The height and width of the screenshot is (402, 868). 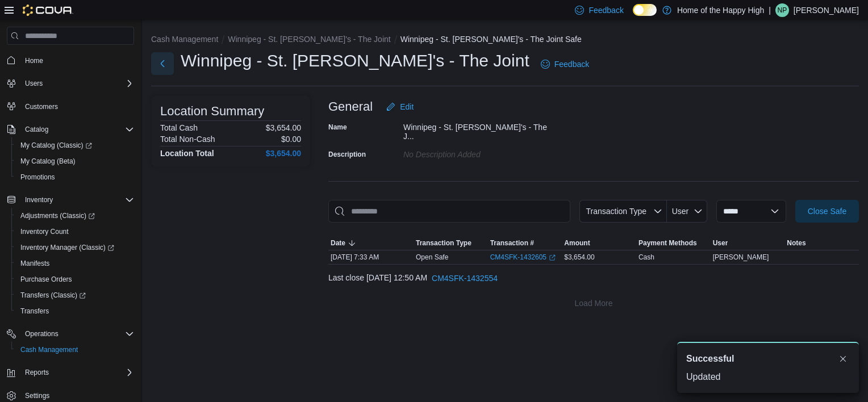 What do you see at coordinates (46, 279) in the screenshot?
I see `a: Purchase Orders` at bounding box center [46, 279].